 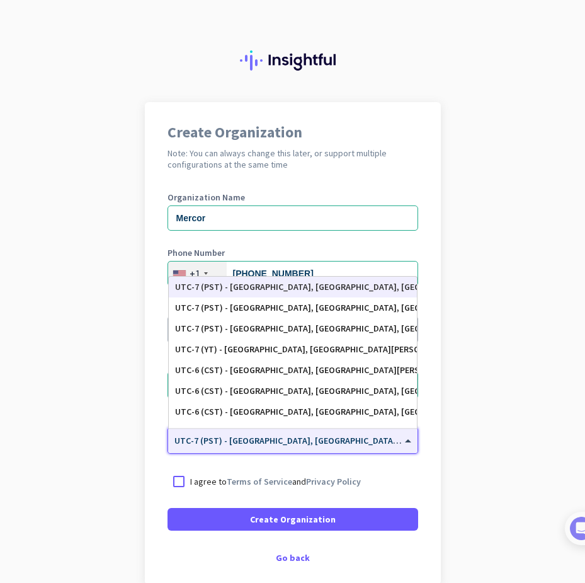 What do you see at coordinates (293, 363) in the screenshot?
I see `label: Organization Size (Optional)` at bounding box center [293, 363].